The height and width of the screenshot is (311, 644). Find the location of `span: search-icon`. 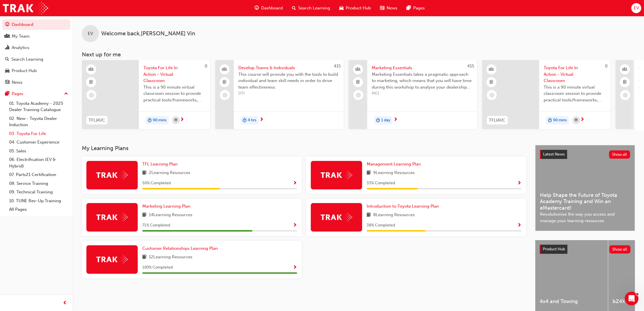

span: search-icon is located at coordinates (7, 59).